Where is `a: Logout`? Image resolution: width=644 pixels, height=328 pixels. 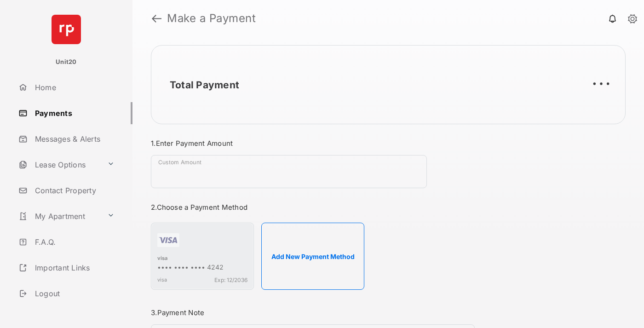
a: Logout is located at coordinates (73, 293).